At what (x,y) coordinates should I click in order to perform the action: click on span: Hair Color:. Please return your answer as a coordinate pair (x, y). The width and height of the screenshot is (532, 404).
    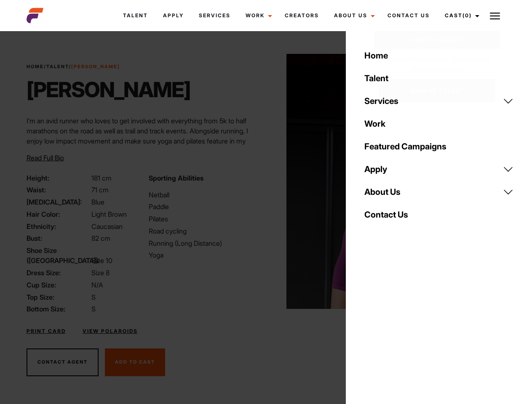
    Looking at the image, I should click on (58, 214).